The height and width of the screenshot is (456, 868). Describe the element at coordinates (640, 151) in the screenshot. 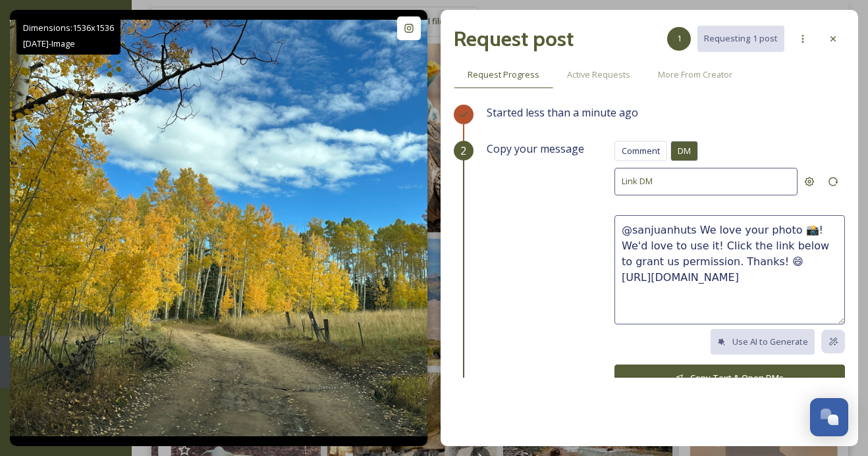

I see `span: Comment` at that location.